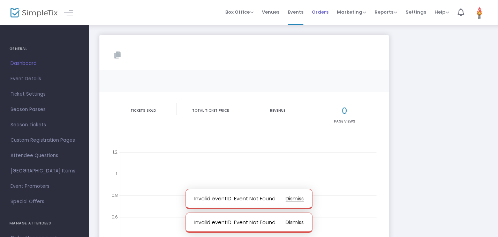 This screenshot has width=498, height=237. Describe the element at coordinates (344, 121) in the screenshot. I see `p: Page Views` at that location.